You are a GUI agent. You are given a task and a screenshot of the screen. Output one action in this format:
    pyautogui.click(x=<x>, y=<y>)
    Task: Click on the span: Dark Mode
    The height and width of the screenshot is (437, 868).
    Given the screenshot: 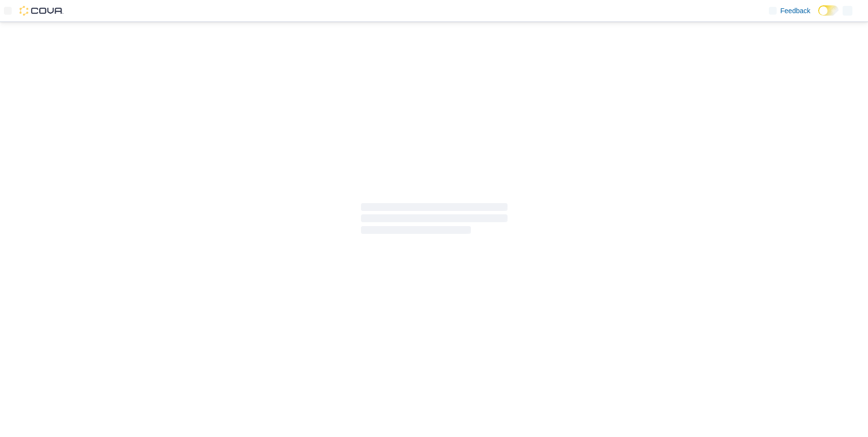 What is the action you would take?
    pyautogui.click(x=818, y=16)
    